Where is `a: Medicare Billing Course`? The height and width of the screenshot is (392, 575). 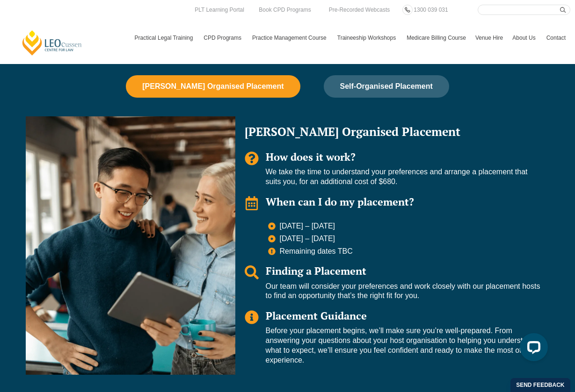
a: Medicare Billing Course is located at coordinates (436, 38).